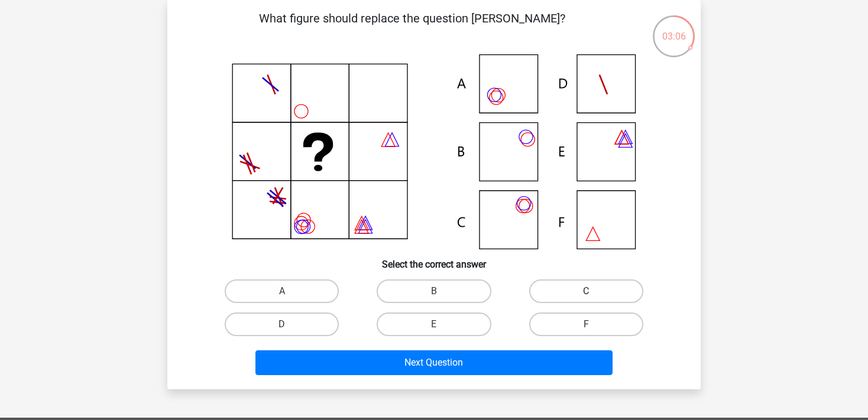 The height and width of the screenshot is (420, 868). I want to click on label: C, so click(586, 292).